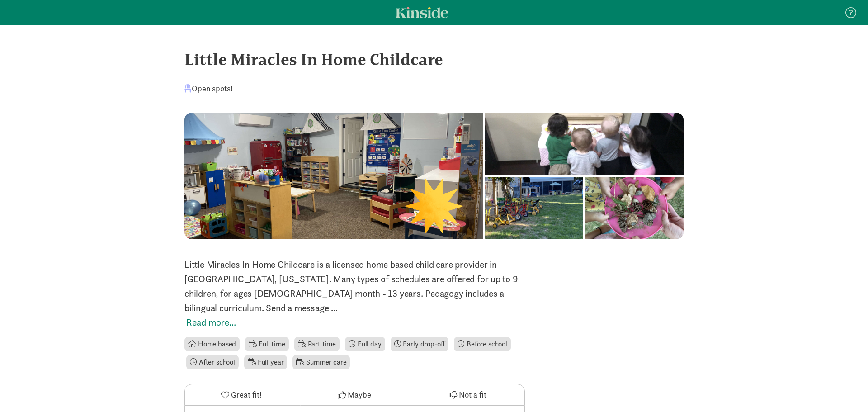 This screenshot has height=412, width=868. What do you see at coordinates (213, 362) in the screenshot?
I see `li: After school` at bounding box center [213, 362].